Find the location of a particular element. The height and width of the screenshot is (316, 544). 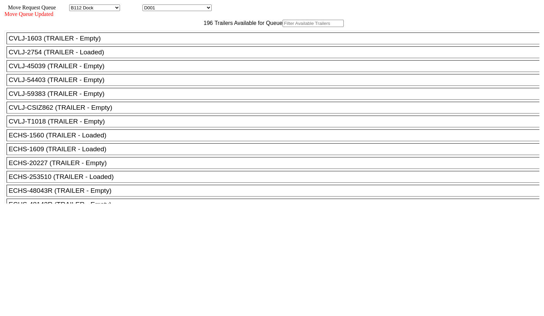

input: Filter Available Trailers is located at coordinates (313, 23).